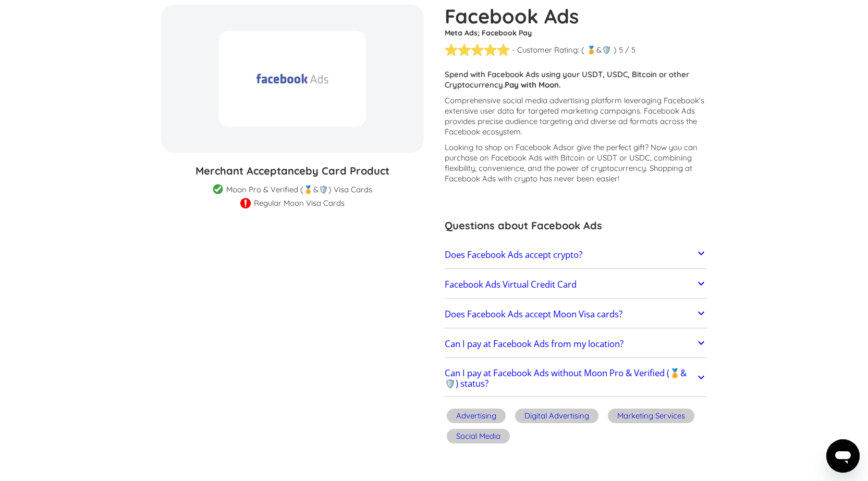 This screenshot has width=868, height=481. What do you see at coordinates (576, 16) in the screenshot?
I see `h1: Facebook Ads` at bounding box center [576, 16].